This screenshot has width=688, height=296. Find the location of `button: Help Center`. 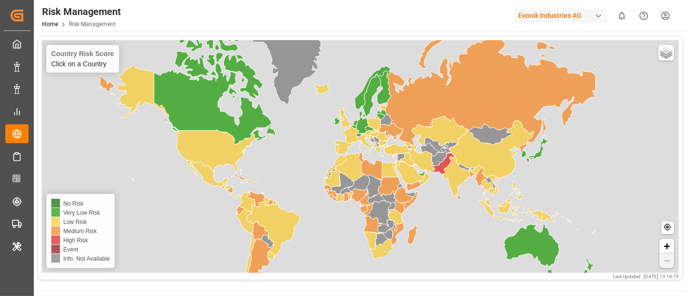

button: Help Center is located at coordinates (643, 15).